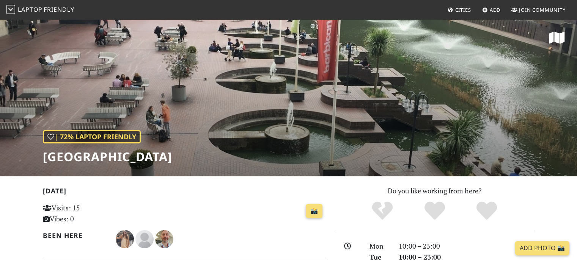 This screenshot has width=577, height=263. Describe the element at coordinates (495, 10) in the screenshot. I see `span: Add` at that location.